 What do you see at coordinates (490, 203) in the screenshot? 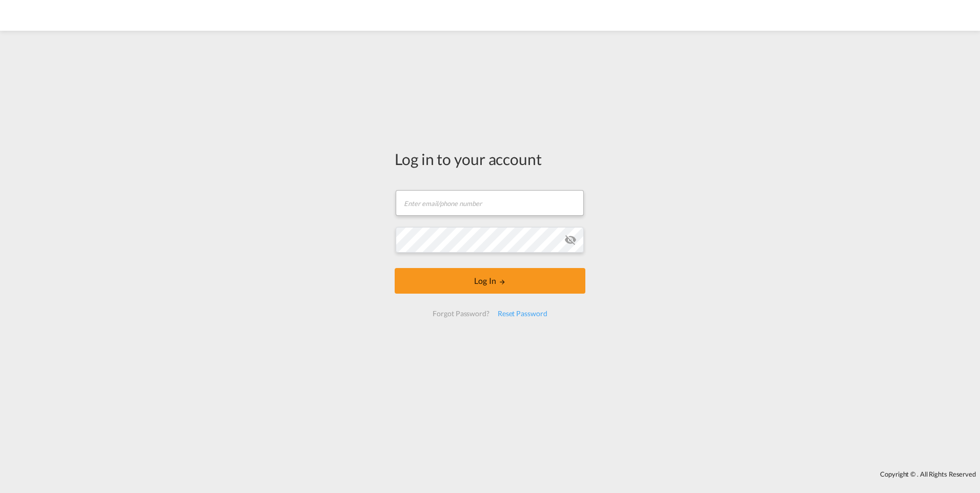
I see `input: Enter email/phone number` at bounding box center [490, 203].